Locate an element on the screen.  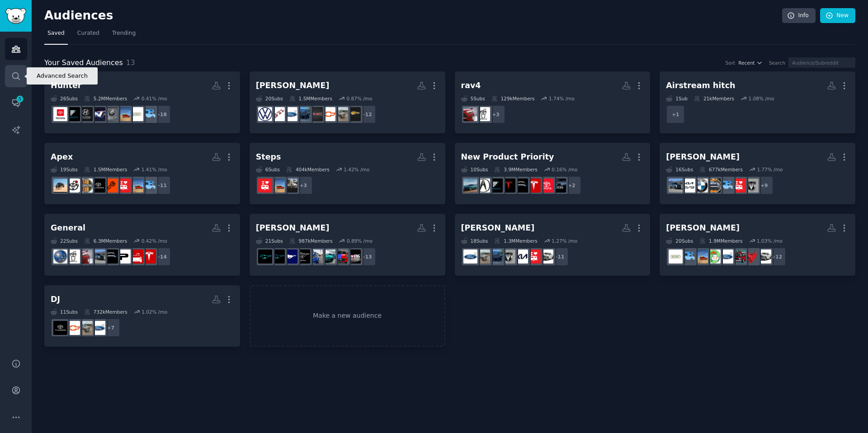
img: teslamotors is located at coordinates (534, 185).